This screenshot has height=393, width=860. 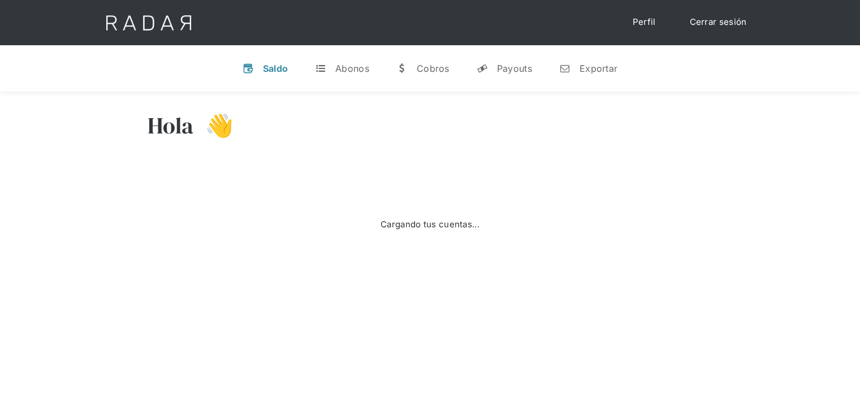 What do you see at coordinates (402, 68) in the screenshot?
I see `div: w` at bounding box center [402, 68].